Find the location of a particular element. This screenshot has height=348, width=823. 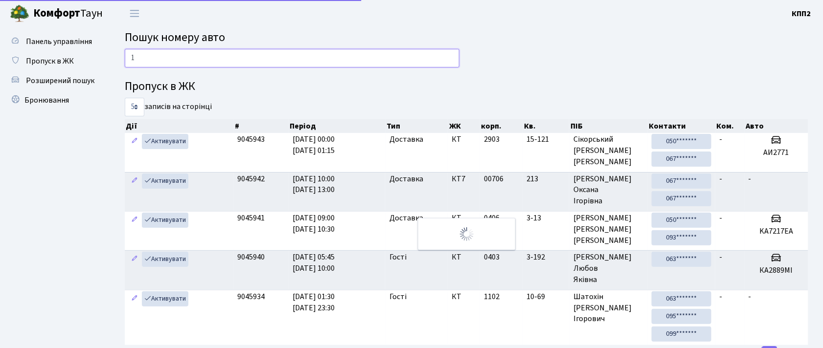

span: 0406 is located at coordinates (491, 218).